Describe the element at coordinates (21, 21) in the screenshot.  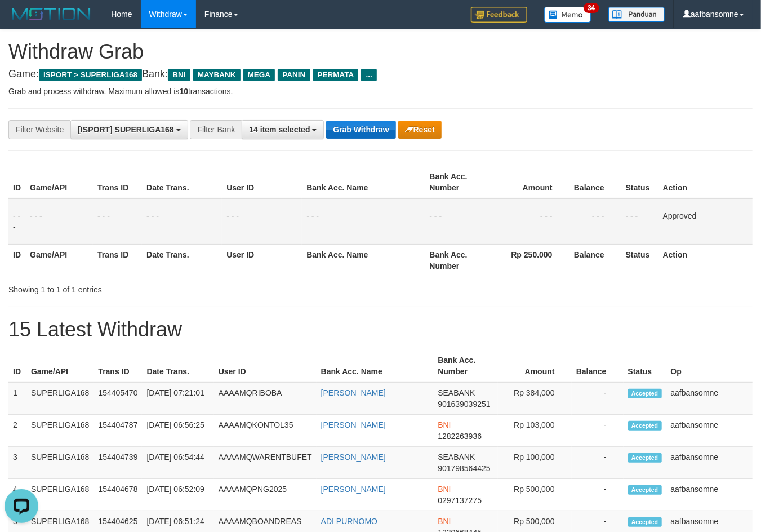
I see `button: Open LiveChat chat widget` at that location.